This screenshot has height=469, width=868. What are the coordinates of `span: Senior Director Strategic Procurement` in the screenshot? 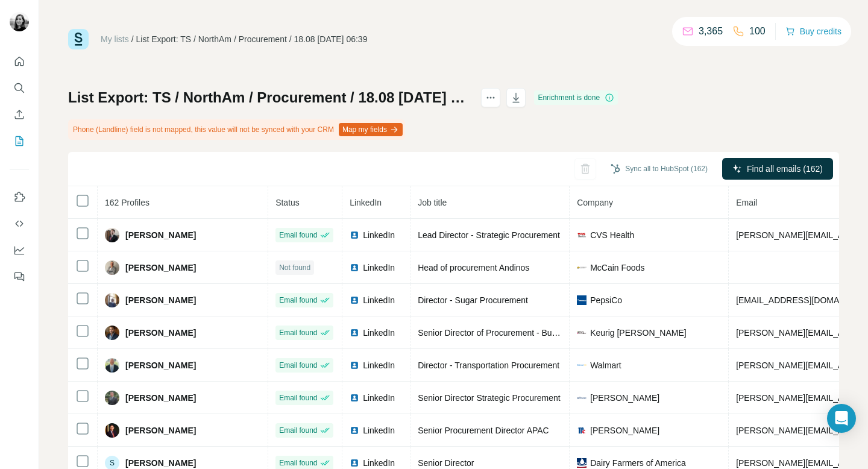 It's located at (489, 398).